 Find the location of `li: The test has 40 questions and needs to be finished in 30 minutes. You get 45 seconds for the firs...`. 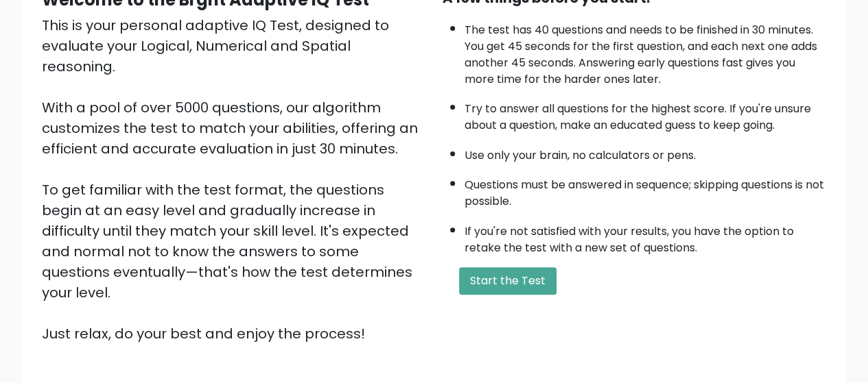

li: The test has 40 questions and needs to be finished in 30 minutes. You get 45 seconds for the firs... is located at coordinates (646, 52).